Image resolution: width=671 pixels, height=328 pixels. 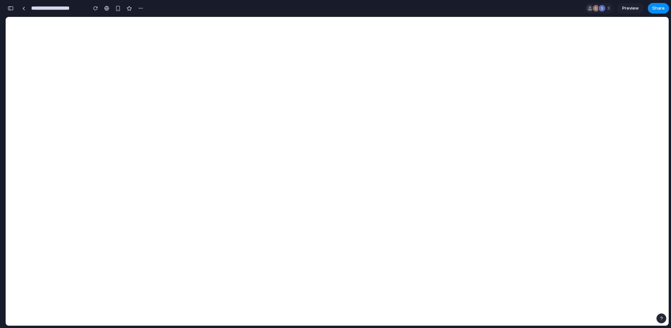 I want to click on span: Preview, so click(x=630, y=8).